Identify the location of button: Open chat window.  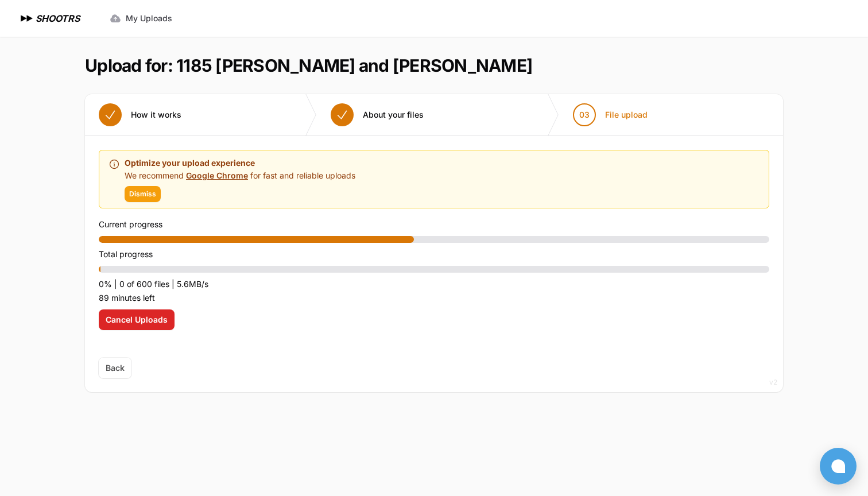
(838, 466).